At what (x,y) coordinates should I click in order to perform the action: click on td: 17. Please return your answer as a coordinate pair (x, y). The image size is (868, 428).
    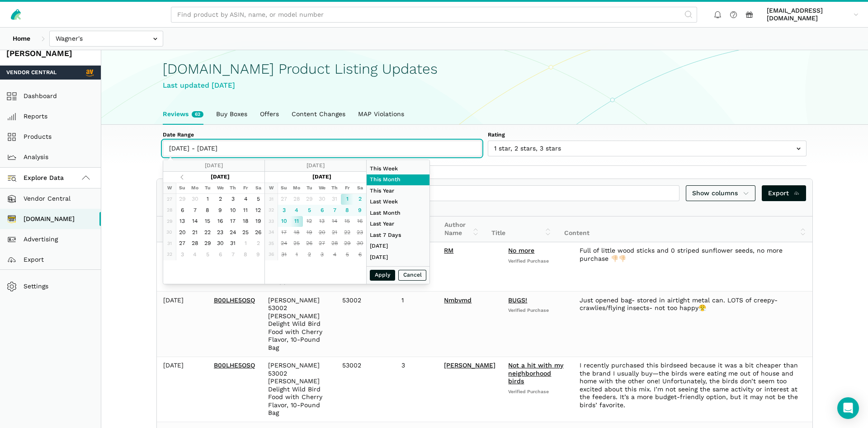
    Looking at the image, I should click on (284, 233).